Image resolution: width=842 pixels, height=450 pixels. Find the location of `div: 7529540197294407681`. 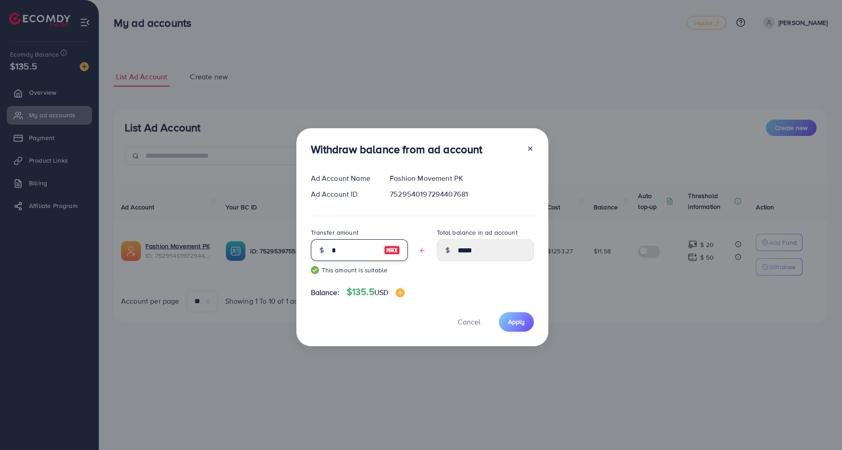

div: 7529540197294407681 is located at coordinates (461, 194).